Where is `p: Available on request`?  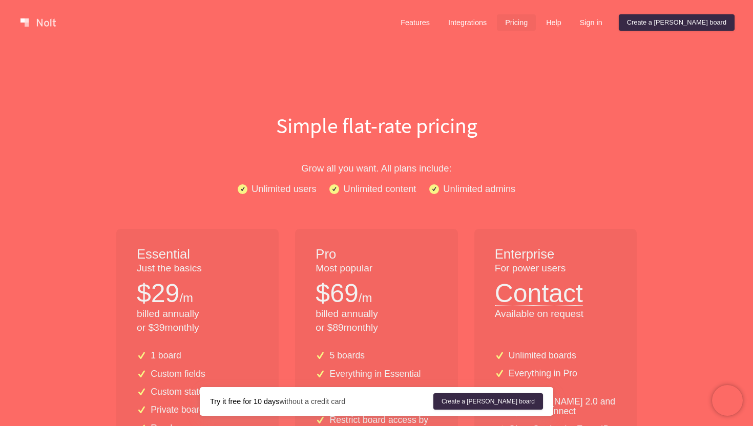 p: Available on request is located at coordinates (555, 314).